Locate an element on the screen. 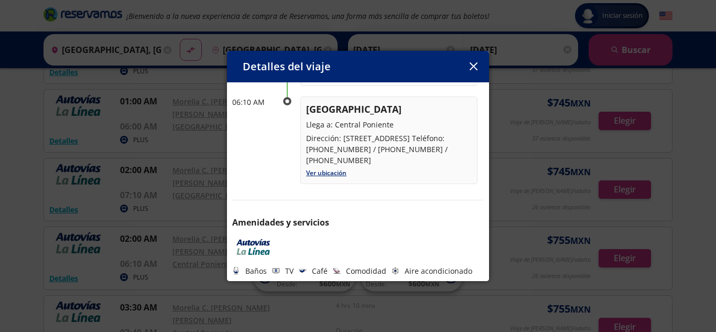 Image resolution: width=716 pixels, height=332 pixels. p: Café is located at coordinates (320, 270).